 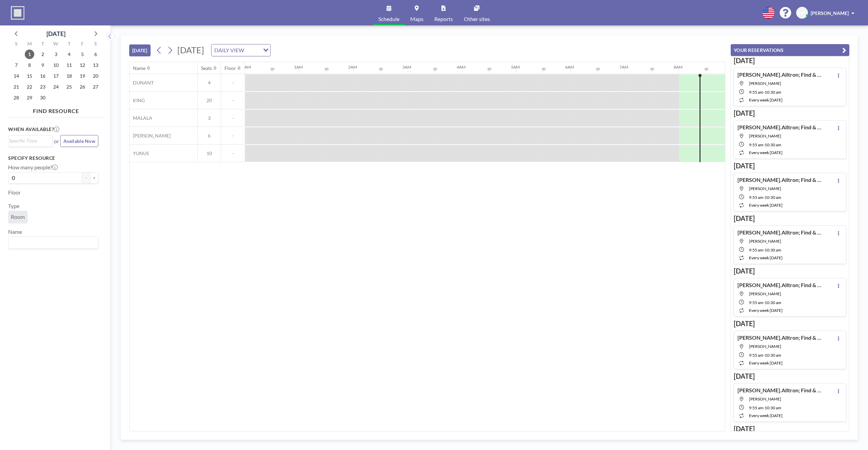 What do you see at coordinates (43, 87) in the screenshot?
I see `span: Tuesday, September 23, 2025` at bounding box center [43, 87].